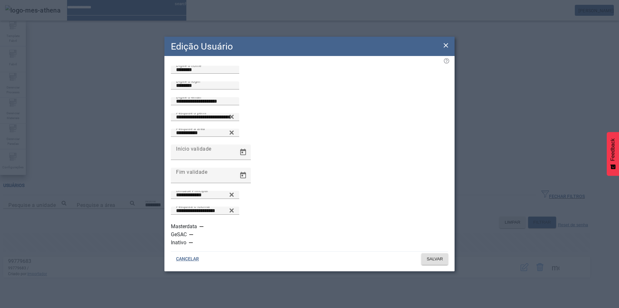 The image size is (619, 308). Describe the element at coordinates (434, 259) in the screenshot. I see `span: SALVAR` at that location.